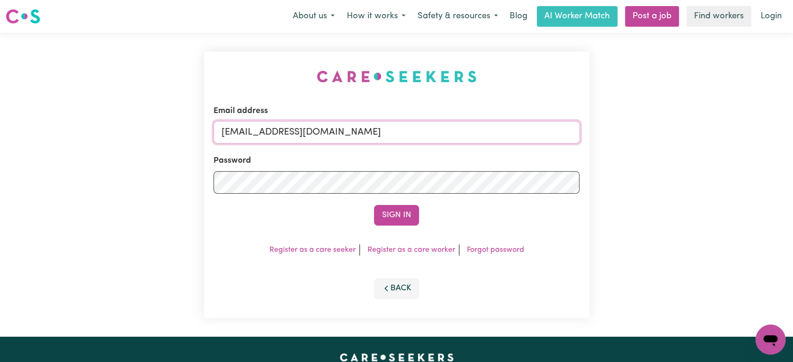 The width and height of the screenshot is (793, 362). What do you see at coordinates (241, 111) in the screenshot?
I see `label: Email address` at bounding box center [241, 111].